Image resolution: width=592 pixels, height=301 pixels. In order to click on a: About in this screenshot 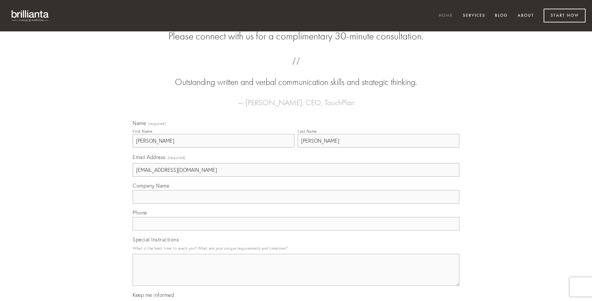, I will do `click(526, 16)`.